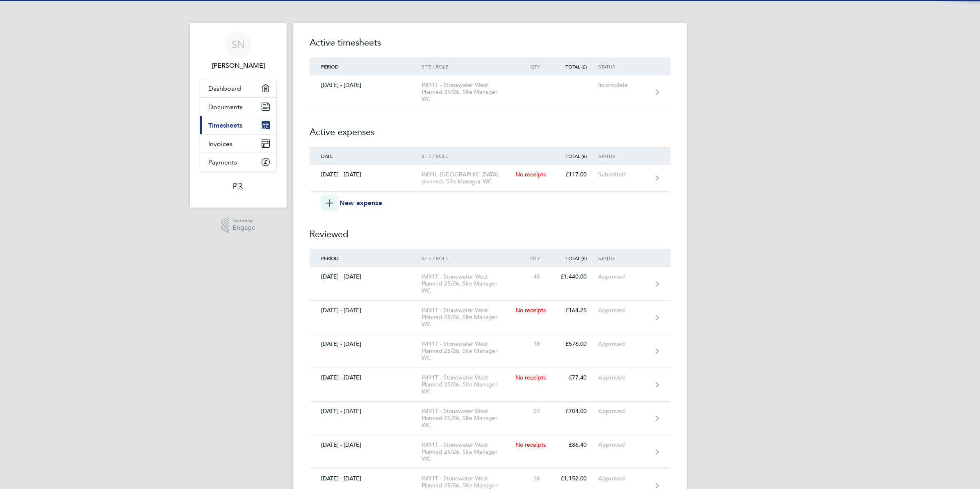 Image resolution: width=980 pixels, height=489 pixels. Describe the element at coordinates (534, 344) in the screenshot. I see `div: 18` at that location.